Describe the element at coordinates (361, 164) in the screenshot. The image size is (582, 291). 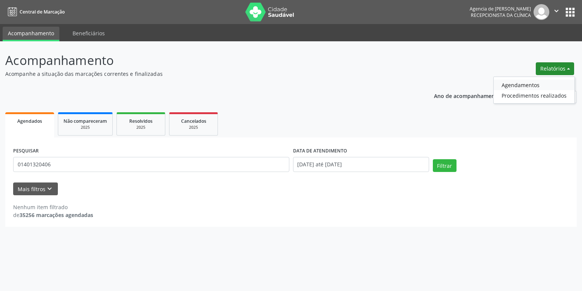
I see `input: Selecione um intervalo` at that location.